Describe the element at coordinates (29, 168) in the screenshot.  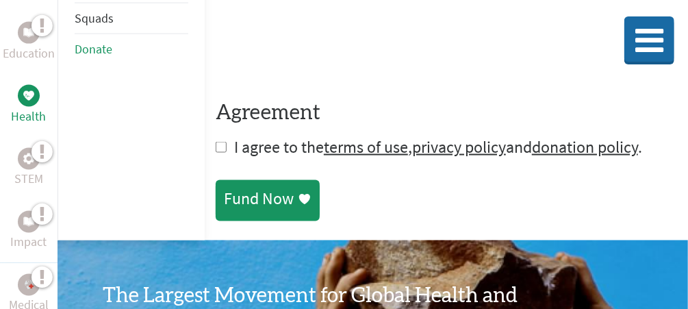
I see `a: STEMSTEM` at that location.